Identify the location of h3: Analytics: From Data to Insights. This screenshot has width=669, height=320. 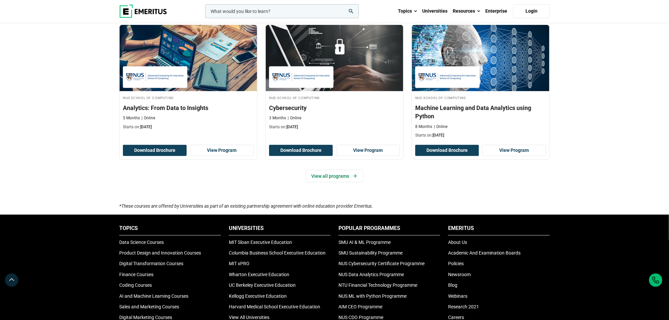
(188, 108).